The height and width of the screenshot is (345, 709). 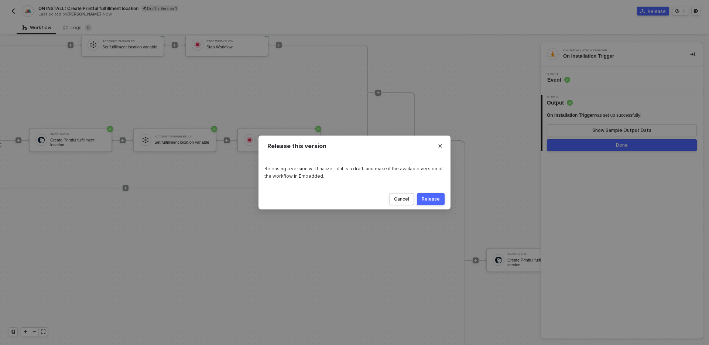 I want to click on button: Close, so click(x=440, y=146).